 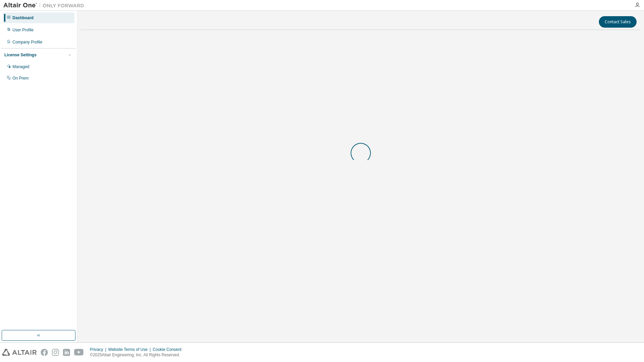 What do you see at coordinates (27, 42) in the screenshot?
I see `div: Company Profile` at bounding box center [27, 42].